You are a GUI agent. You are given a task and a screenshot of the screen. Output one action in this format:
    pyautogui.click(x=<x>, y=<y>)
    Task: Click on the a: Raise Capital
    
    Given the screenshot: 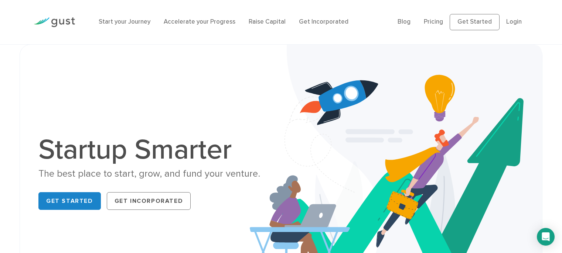 What is the action you would take?
    pyautogui.click(x=267, y=22)
    